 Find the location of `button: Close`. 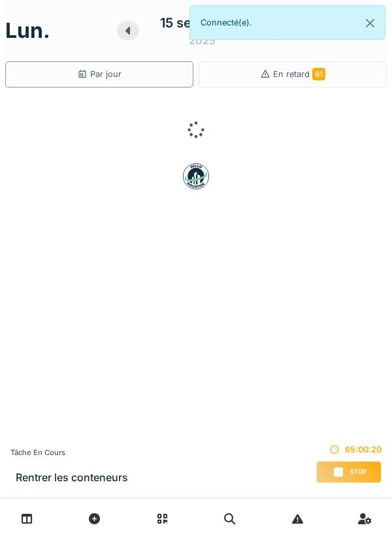

button: Close is located at coordinates (370, 23).